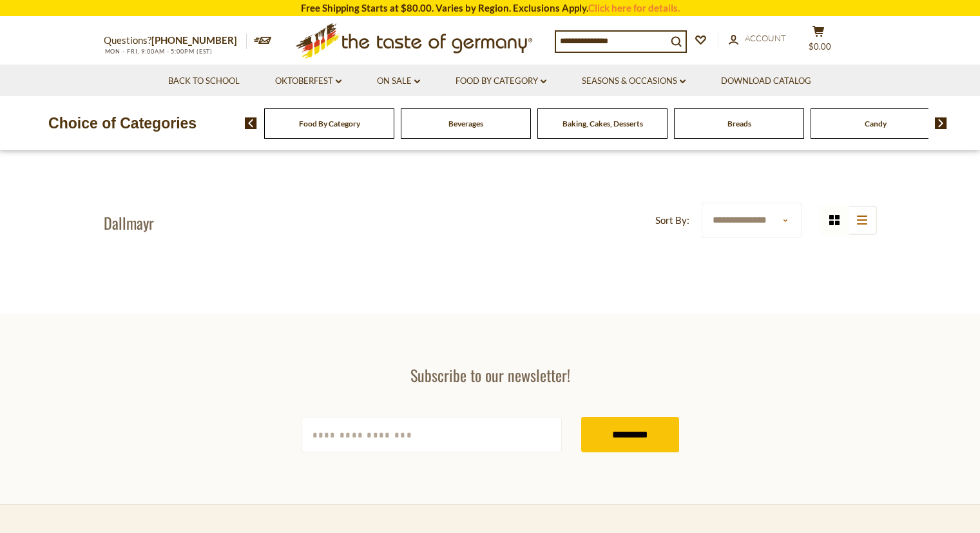 This screenshot has height=533, width=980. I want to click on a: Seasons & Occasions, so click(634, 81).